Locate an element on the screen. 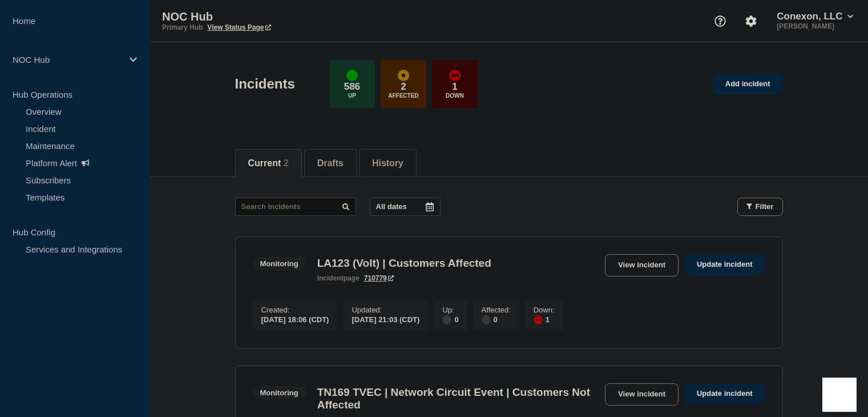 This screenshot has width=868, height=417. div: affected is located at coordinates (404, 75).